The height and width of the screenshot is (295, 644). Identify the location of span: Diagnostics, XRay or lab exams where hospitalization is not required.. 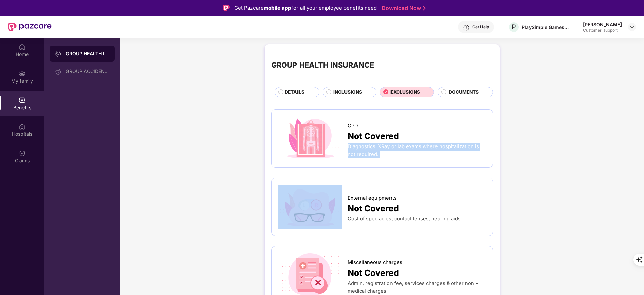
(413, 150).